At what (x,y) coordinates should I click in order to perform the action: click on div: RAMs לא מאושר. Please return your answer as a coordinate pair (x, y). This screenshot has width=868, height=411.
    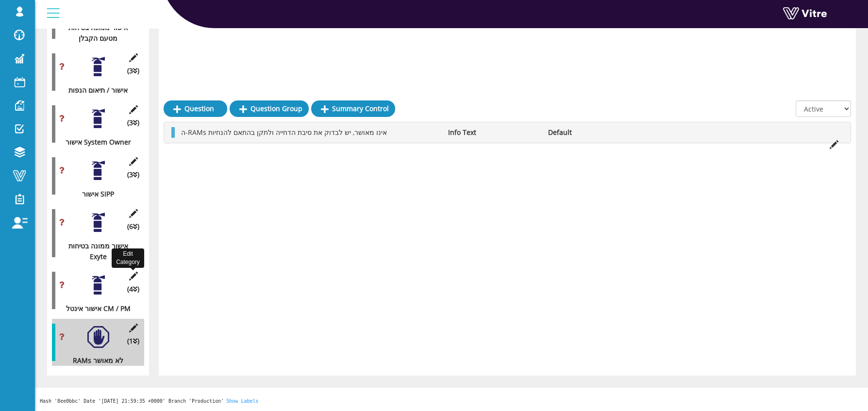
    Looking at the image, I should click on (94, 360).